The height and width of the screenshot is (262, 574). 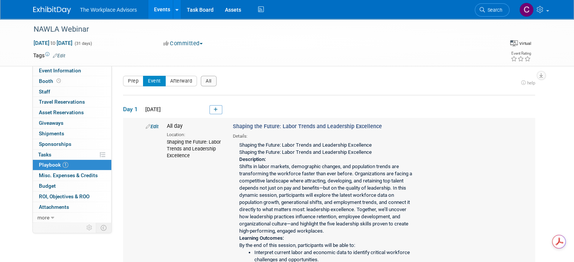 What do you see at coordinates (175, 126) in the screenshot?
I see `span: All day` at bounding box center [175, 126].